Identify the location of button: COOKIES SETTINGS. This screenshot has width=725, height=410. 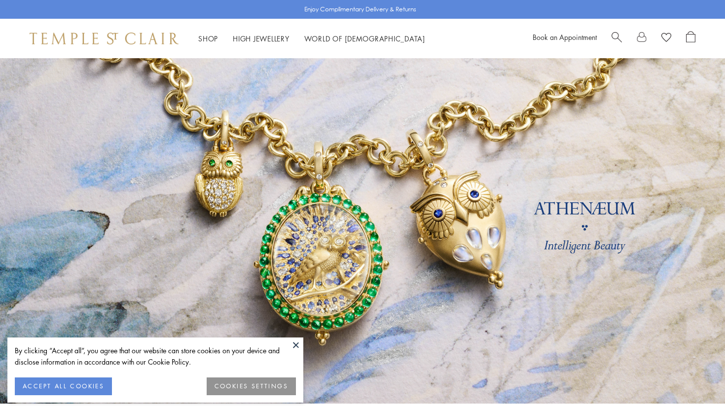
(251, 386).